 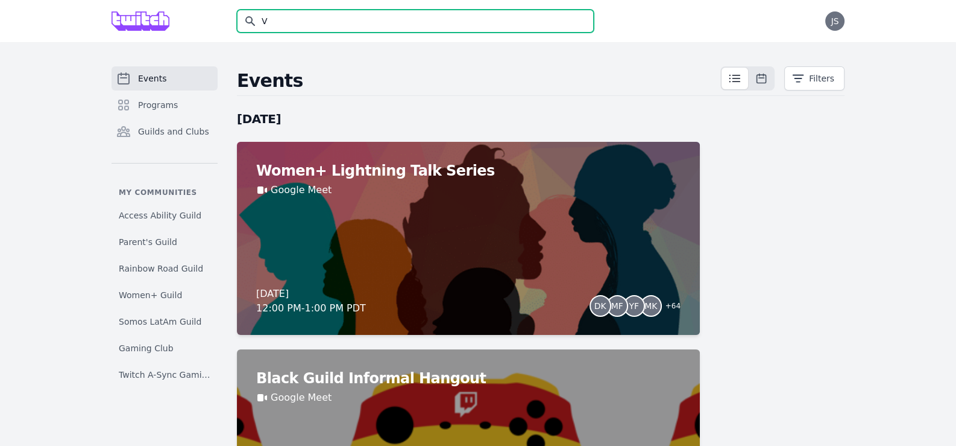 I want to click on h2: Events, so click(x=479, y=81).